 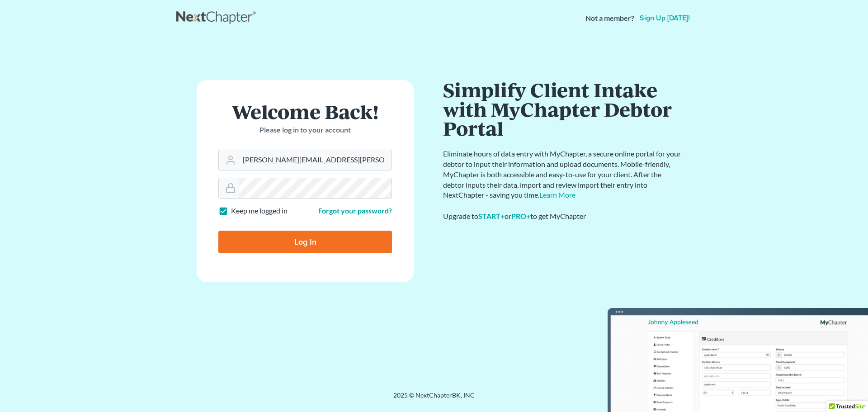 What do you see at coordinates (355, 210) in the screenshot?
I see `a: Forgot your password?` at bounding box center [355, 210].